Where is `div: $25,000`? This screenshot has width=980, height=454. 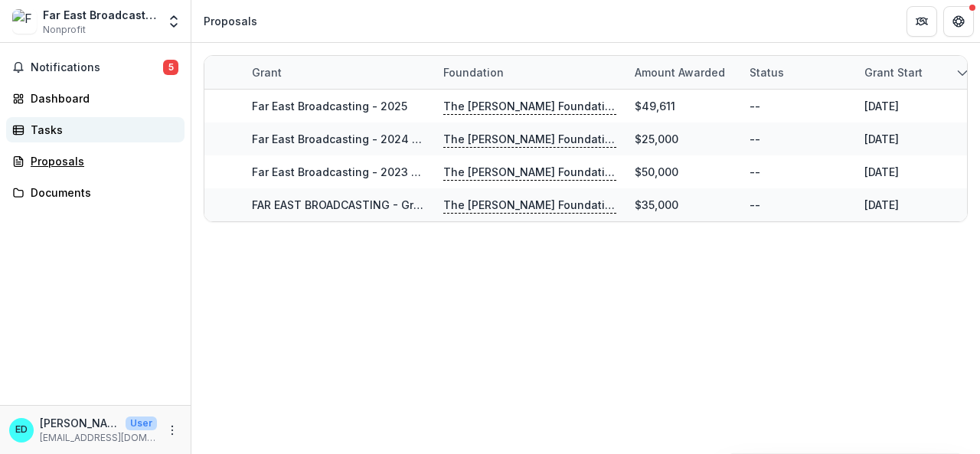
div: $25,000 is located at coordinates (656, 139).